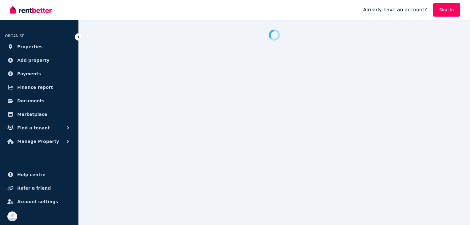  Describe the element at coordinates (31, 101) in the screenshot. I see `span: Documents` at that location.